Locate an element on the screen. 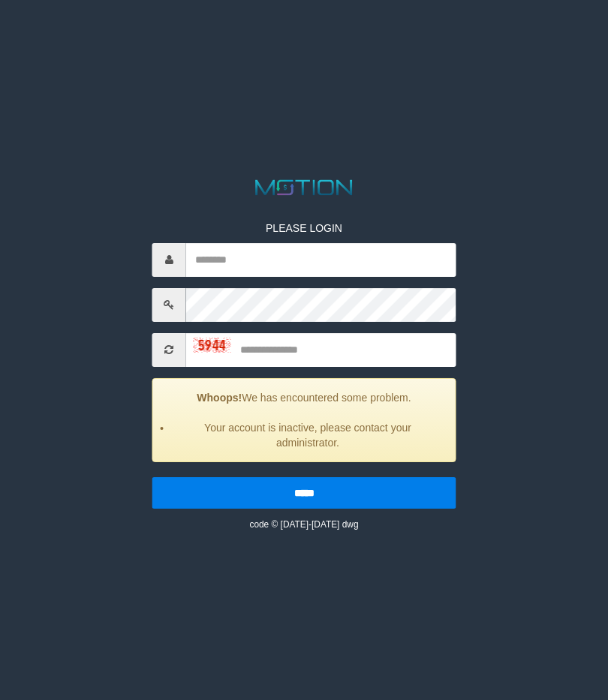  p: PLEASE LOGIN is located at coordinates (304, 228).